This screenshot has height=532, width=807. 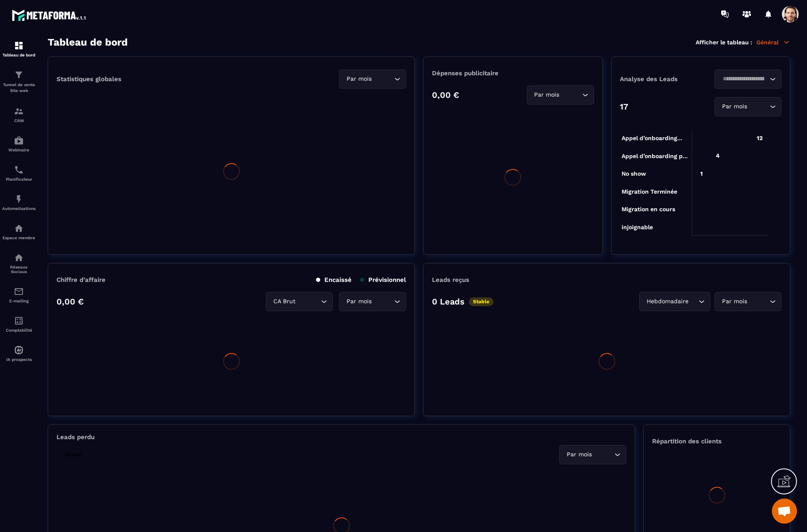 I want to click on a: automationsautomationsEspace membre, so click(x=19, y=232).